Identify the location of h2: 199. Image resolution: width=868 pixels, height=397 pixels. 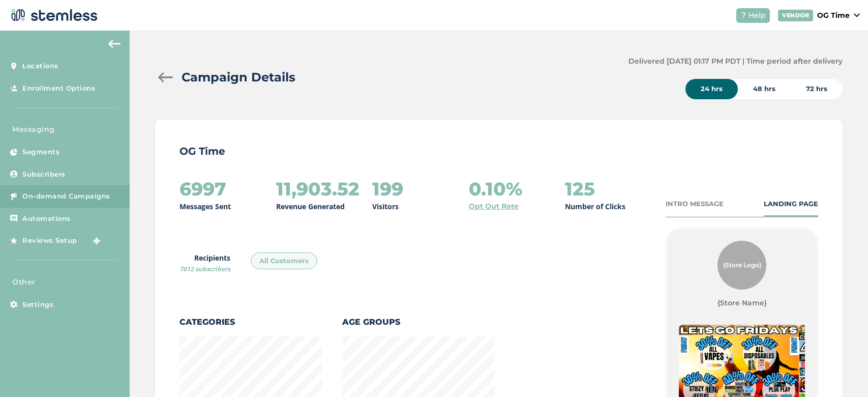
(387, 189).